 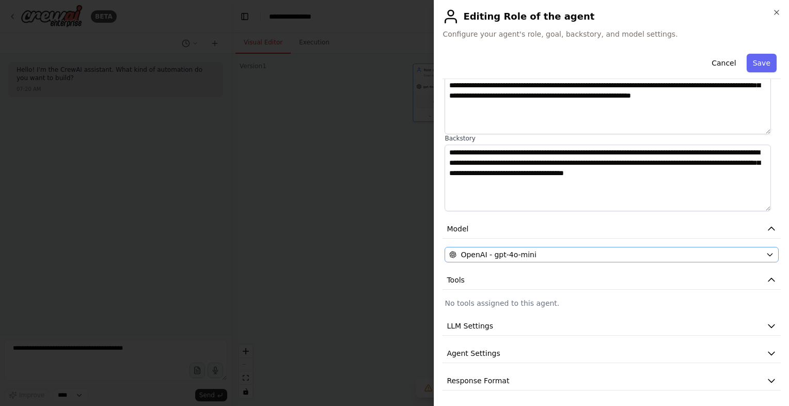 What do you see at coordinates (611, 17) in the screenshot?
I see `h2: Editing Role of the agent` at bounding box center [611, 17].